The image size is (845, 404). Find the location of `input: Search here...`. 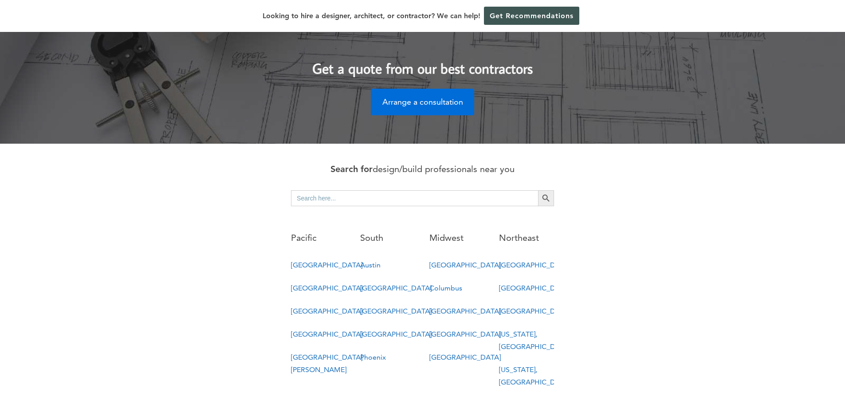

input: Search here... is located at coordinates (414, 198).